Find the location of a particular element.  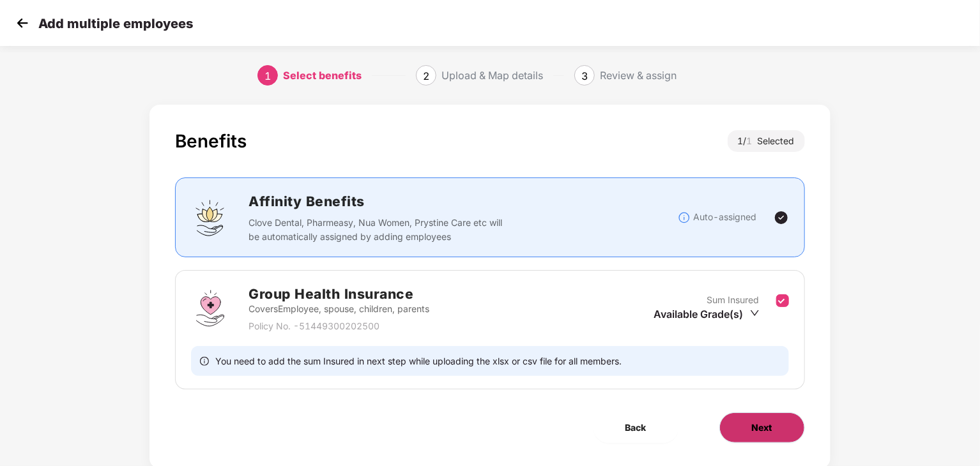

div: 1 / Selected is located at coordinates (766, 141).